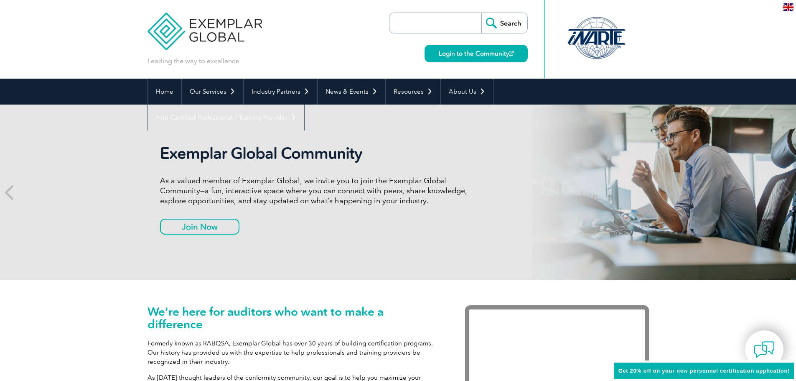  What do you see at coordinates (511, 53) in the screenshot?
I see `img: open_square.png` at bounding box center [511, 53].